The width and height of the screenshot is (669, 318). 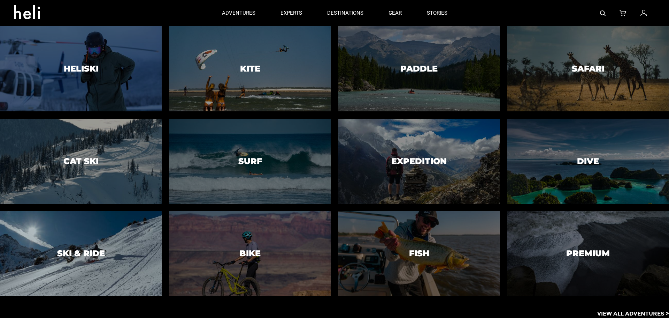 What do you see at coordinates (634, 313) in the screenshot?
I see `p: View All Adventures >` at bounding box center [634, 313].